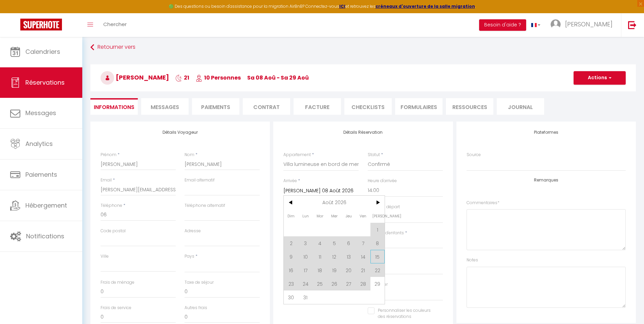 This screenshot has height=324, width=644. I want to click on label: Email, so click(106, 180).